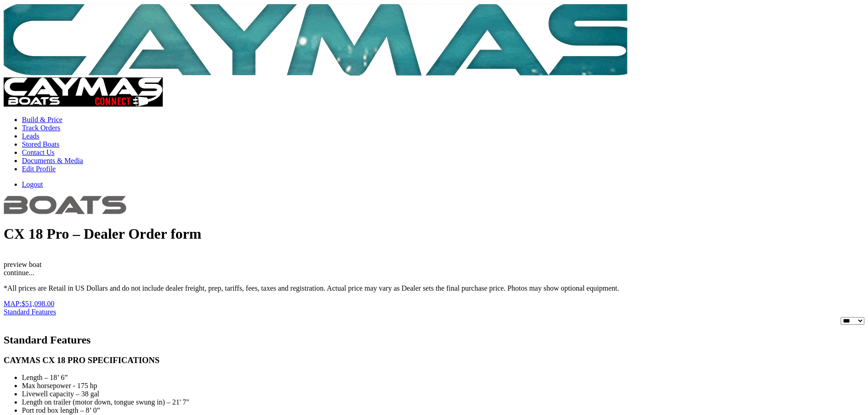  What do you see at coordinates (41, 127) in the screenshot?
I see `a: Track Orders` at bounding box center [41, 127].